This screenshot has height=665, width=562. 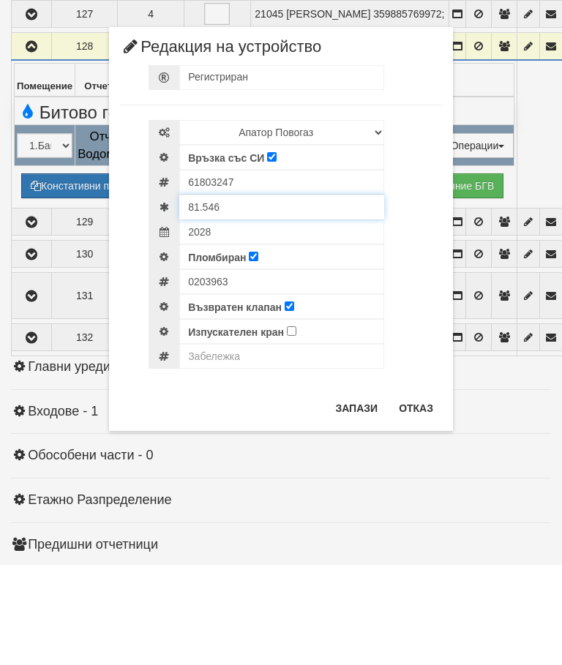 What do you see at coordinates (416, 509) in the screenshot?
I see `button: Отказ` at bounding box center [416, 509].